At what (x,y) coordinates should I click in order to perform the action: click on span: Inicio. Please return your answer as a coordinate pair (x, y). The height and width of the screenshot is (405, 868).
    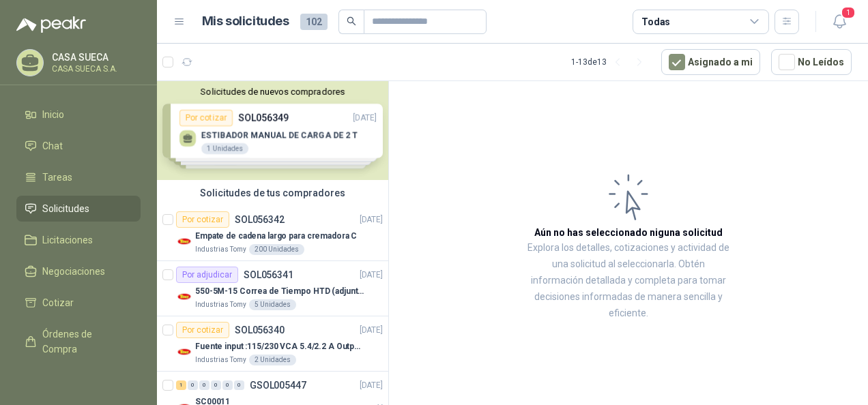
    Looking at the image, I should click on (53, 115).